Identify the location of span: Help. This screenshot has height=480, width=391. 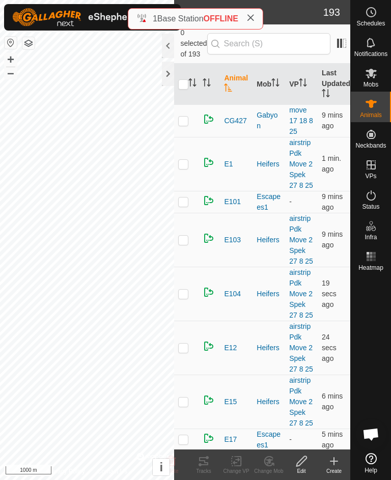
(371, 471).